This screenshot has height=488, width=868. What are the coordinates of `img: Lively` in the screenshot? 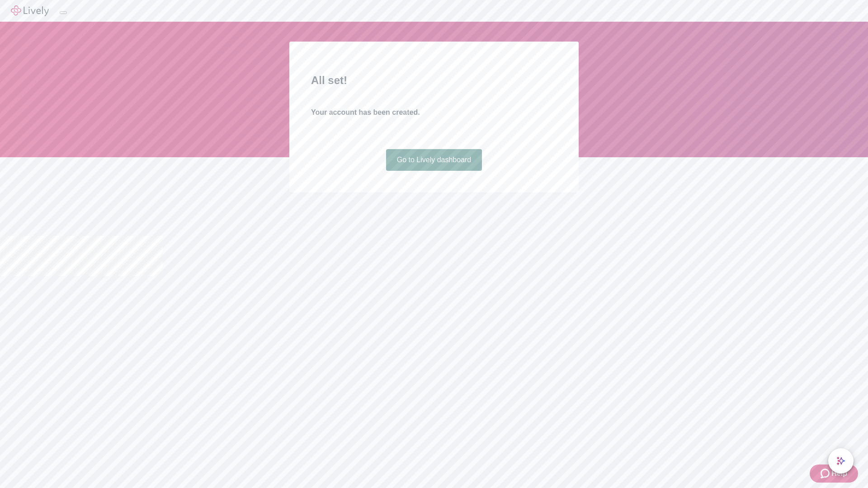 It's located at (30, 11).